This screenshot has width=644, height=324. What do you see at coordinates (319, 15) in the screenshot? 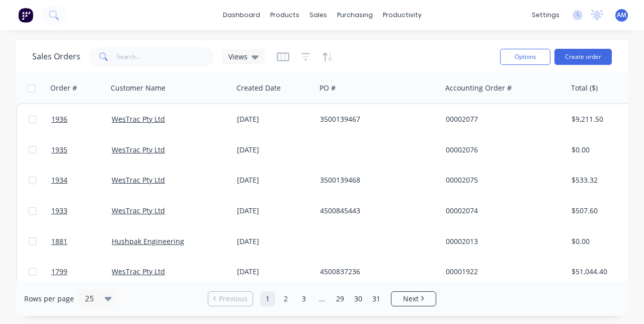
I see `div: sales` at bounding box center [319, 15].